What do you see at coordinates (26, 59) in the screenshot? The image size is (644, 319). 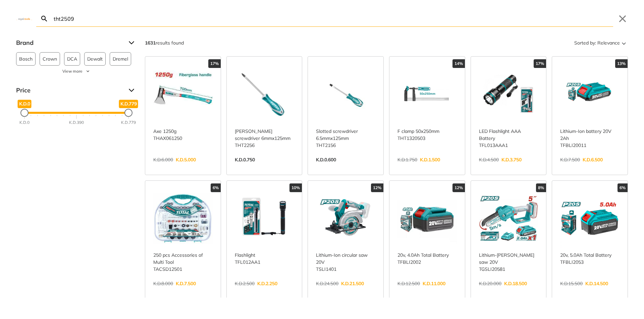 I see `span: Bosch` at bounding box center [26, 59].